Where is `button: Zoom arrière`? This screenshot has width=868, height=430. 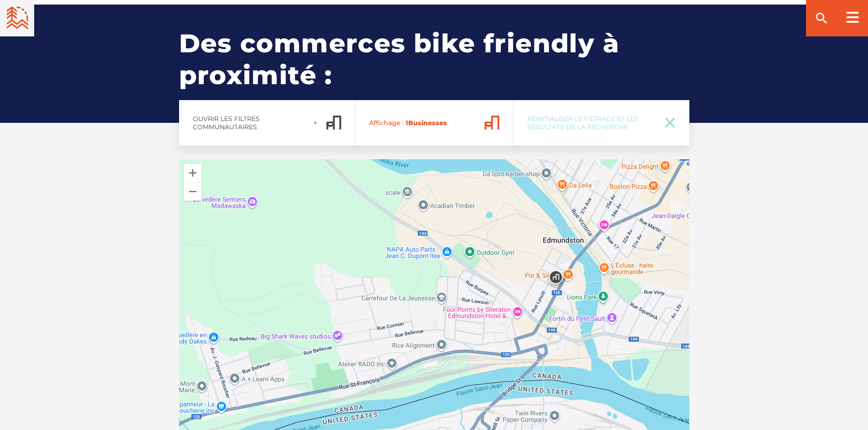
button: Zoom arrière is located at coordinates (192, 191).